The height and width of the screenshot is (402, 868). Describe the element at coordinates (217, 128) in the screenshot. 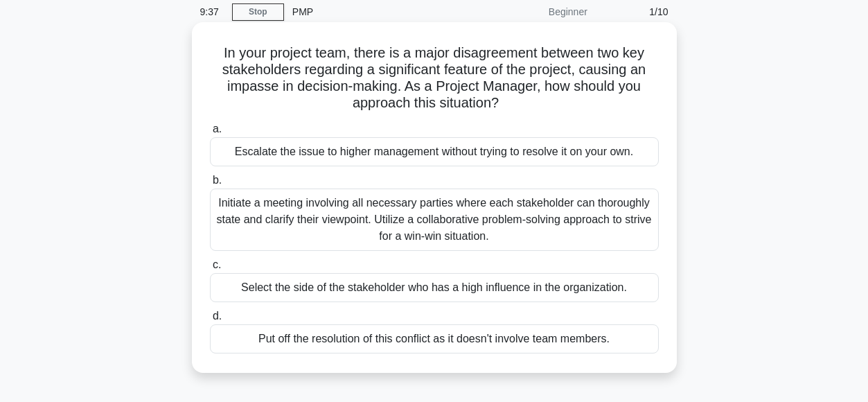

I see `span: a.` at that location.